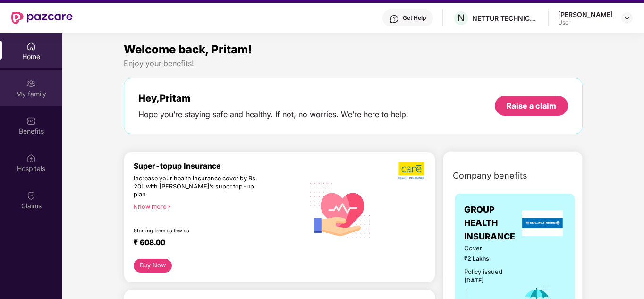 The image size is (644, 299). Describe the element at coordinates (274, 114) in the screenshot. I see `div: Hope you’re staying safe and healthy. If not, no worries. We’re here to help.` at that location.